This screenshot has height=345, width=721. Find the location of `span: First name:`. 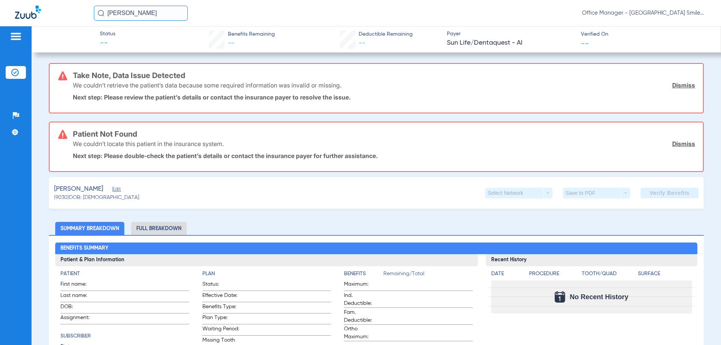

span: First name: is located at coordinates (79, 286).